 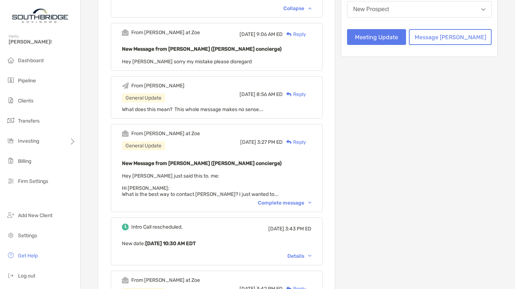 What do you see at coordinates (27, 236) in the screenshot?
I see `span: Settings` at bounding box center [27, 236].